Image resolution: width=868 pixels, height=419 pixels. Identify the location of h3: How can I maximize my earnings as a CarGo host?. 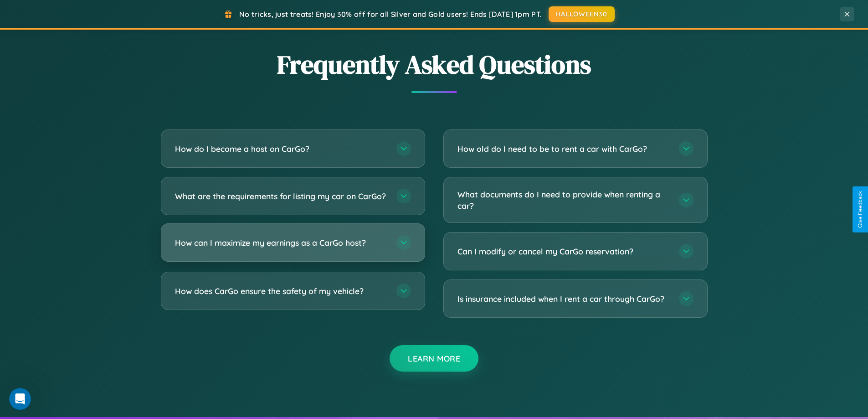
(281, 243).